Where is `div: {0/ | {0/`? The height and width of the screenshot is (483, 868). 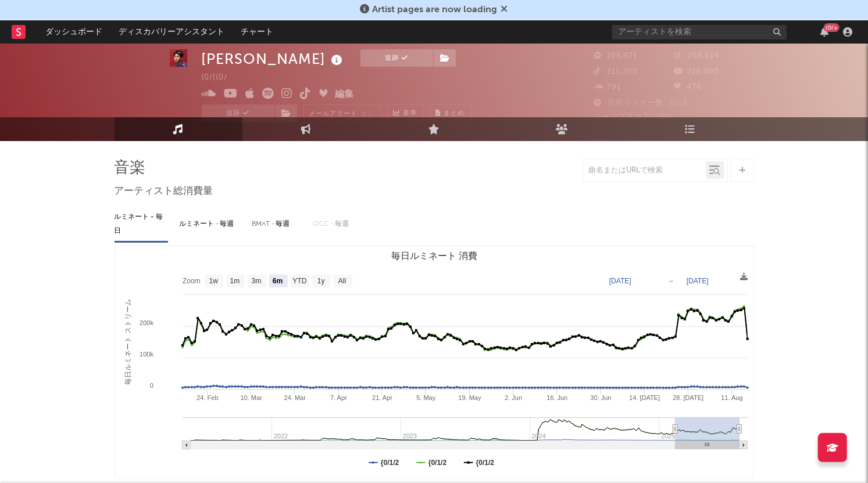
div: {0/ | {0/ is located at coordinates (221, 78).